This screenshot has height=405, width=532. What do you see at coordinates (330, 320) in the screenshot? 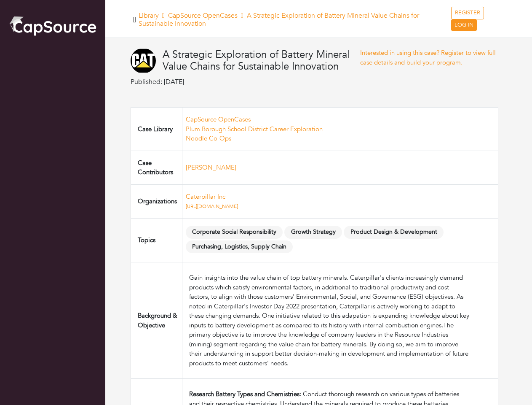
I see `div: Gain insights into the value chain of top battery minerals. Caterpillar's clients increasingly de...` at bounding box center [330, 320].